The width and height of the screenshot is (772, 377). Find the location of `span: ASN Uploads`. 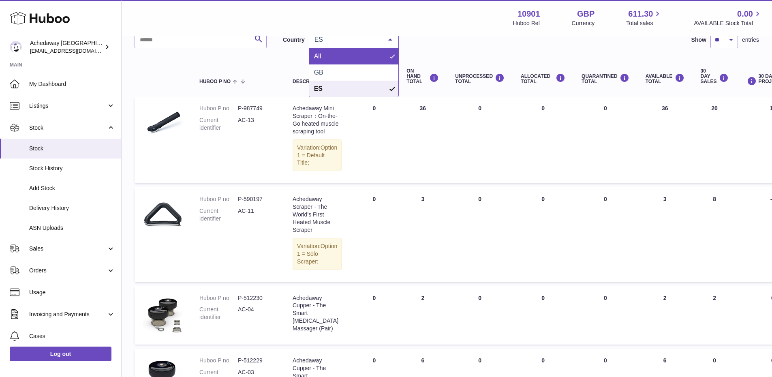

span: ASN Uploads is located at coordinates (72, 228).